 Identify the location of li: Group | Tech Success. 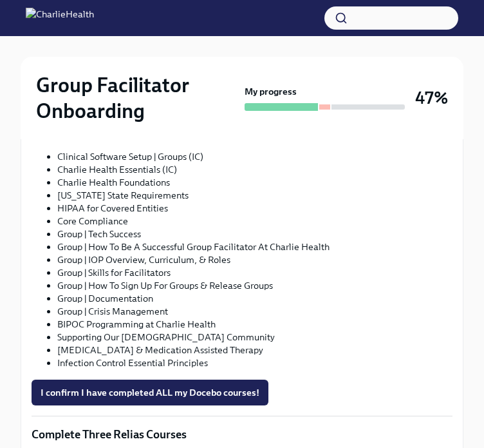
(255, 234).